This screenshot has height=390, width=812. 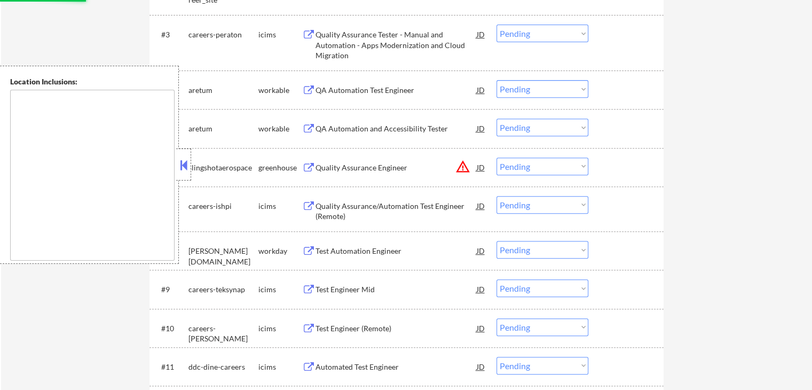 What do you see at coordinates (396, 129) in the screenshot?
I see `div: QA Automation and Accessibility Tester` at bounding box center [396, 129].